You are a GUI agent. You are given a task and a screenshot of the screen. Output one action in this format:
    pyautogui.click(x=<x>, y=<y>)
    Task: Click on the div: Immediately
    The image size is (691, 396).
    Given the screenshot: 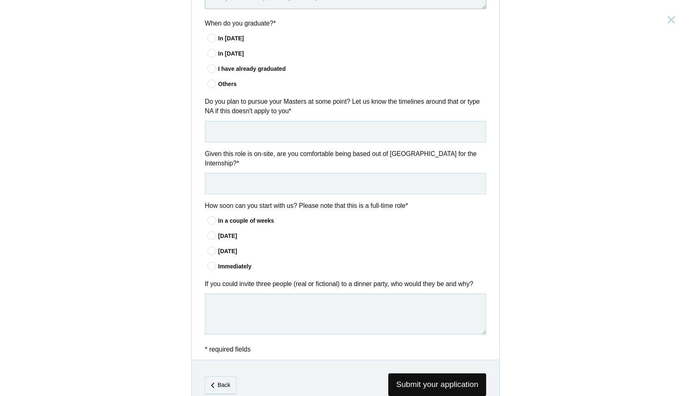 What is the action you would take?
    pyautogui.click(x=352, y=266)
    